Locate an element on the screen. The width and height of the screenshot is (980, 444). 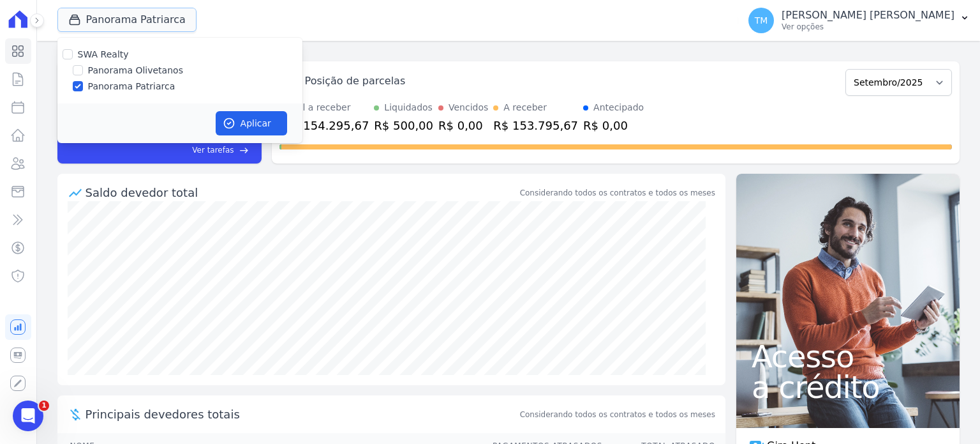
button: Panorama Patriarca is located at coordinates (127, 20).